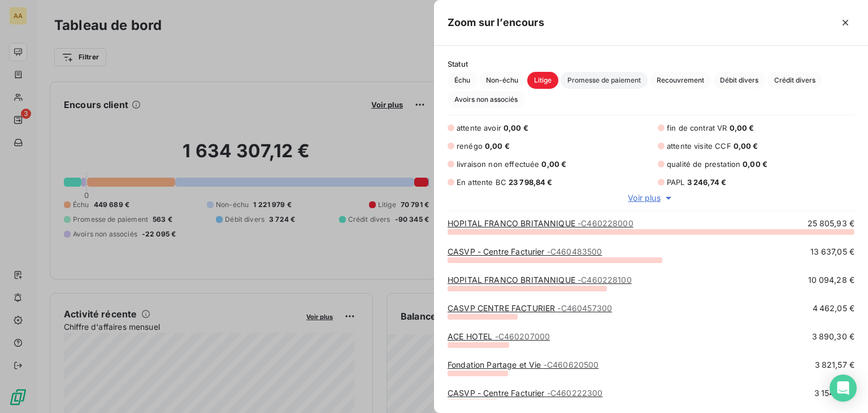 This screenshot has width=868, height=413. Describe the element at coordinates (530, 182) in the screenshot. I see `span: 23 798,84 €` at that location.